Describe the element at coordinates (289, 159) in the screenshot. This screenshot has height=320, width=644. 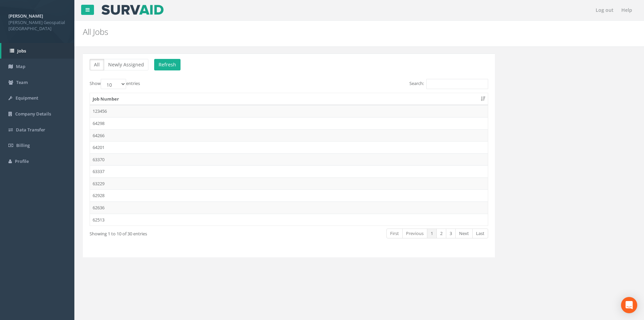
I see `td: 63370` at that location.